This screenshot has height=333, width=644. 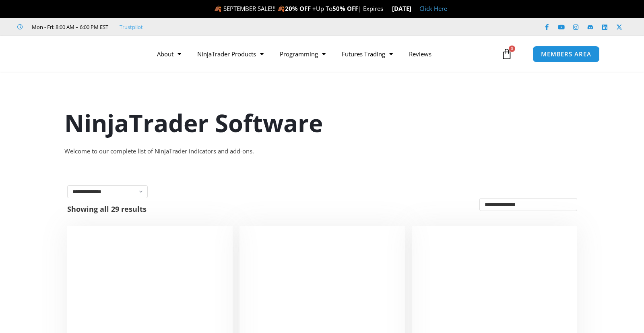 What do you see at coordinates (528, 205) in the screenshot?
I see `select: Shop order` at bounding box center [528, 205].